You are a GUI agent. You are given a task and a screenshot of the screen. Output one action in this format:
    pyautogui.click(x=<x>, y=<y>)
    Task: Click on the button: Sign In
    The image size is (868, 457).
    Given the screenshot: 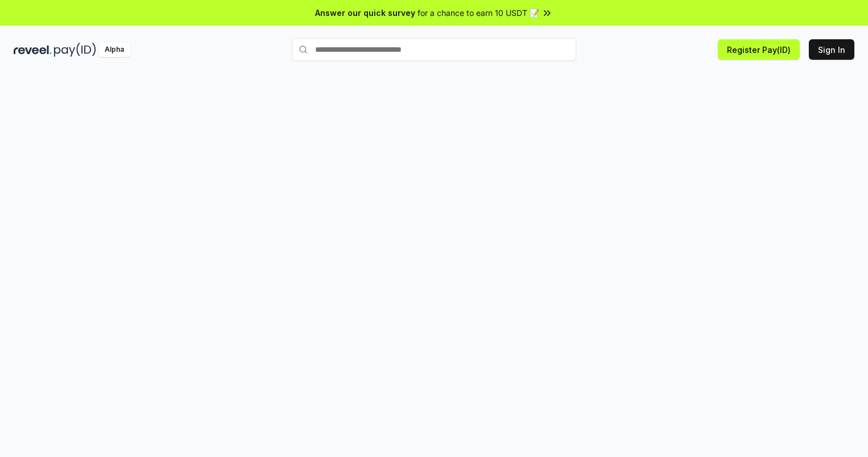 What is the action you would take?
    pyautogui.click(x=832, y=49)
    